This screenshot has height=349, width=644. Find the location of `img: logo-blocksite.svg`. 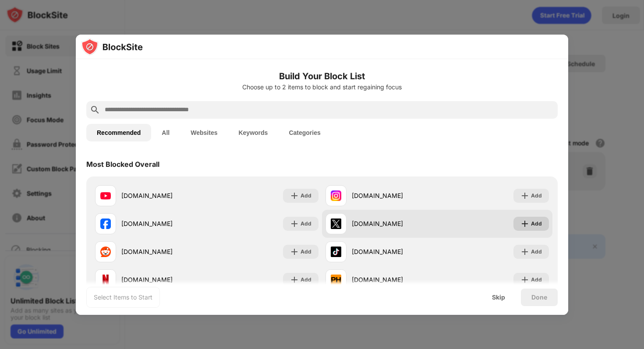

img: logo-blocksite.svg is located at coordinates (112, 47).